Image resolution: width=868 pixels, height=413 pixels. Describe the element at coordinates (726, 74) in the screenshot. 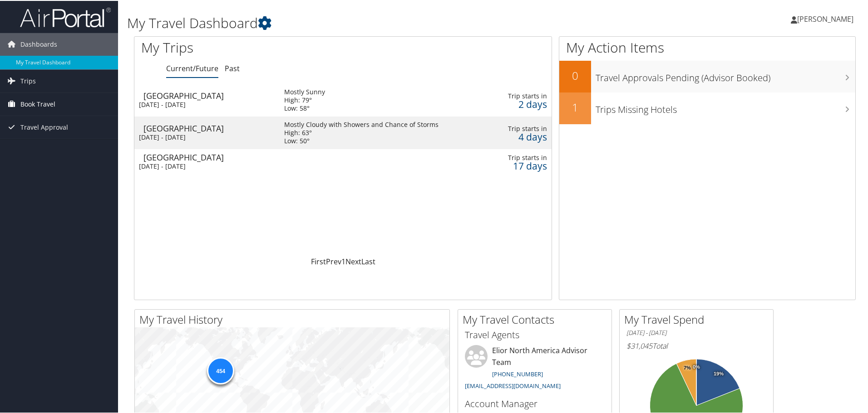

I see `h3: Travel Approvals Pending (Advisor Booked)` at that location.